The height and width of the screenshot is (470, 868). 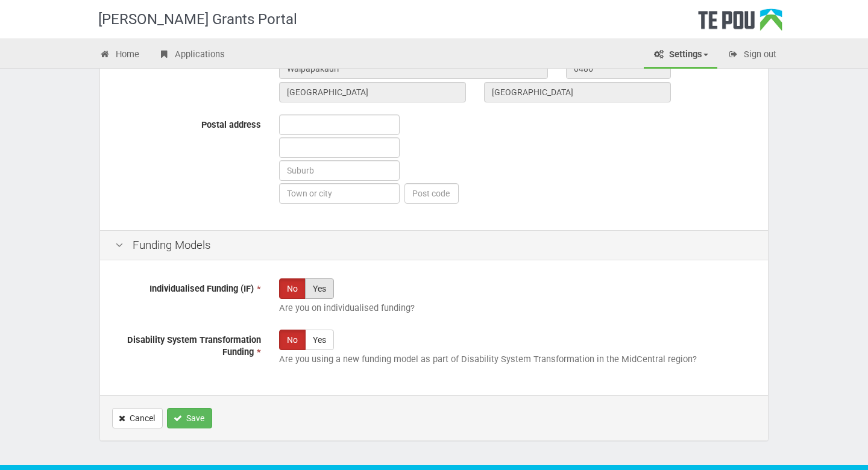 What do you see at coordinates (740, 23) in the screenshot?
I see `div: Te Pou Logo` at bounding box center [740, 23].